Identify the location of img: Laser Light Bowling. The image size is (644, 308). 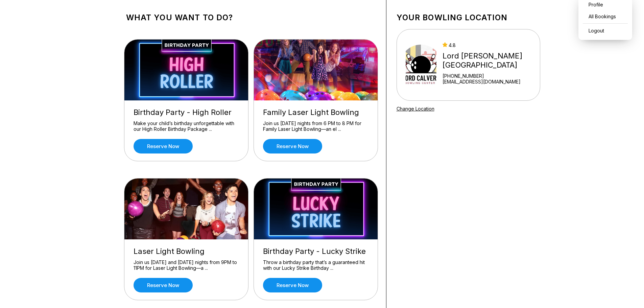
(186, 209).